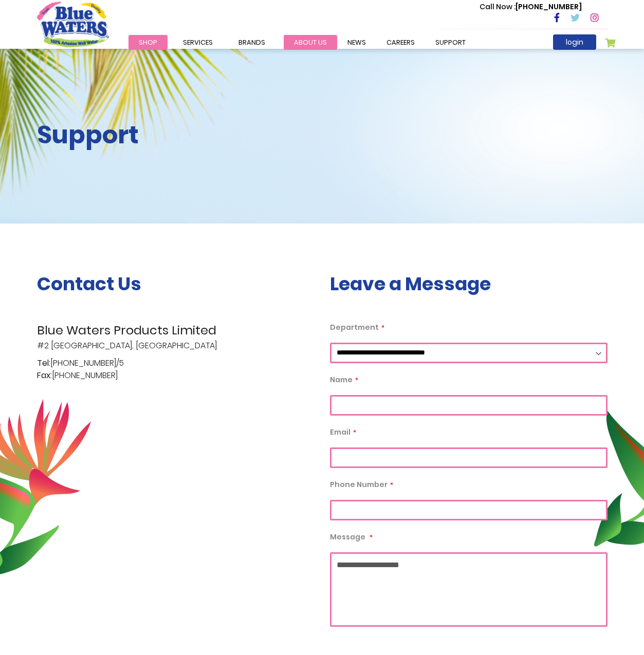 Image resolution: width=644 pixels, height=655 pixels. What do you see at coordinates (44, 375) in the screenshot?
I see `span: Fax:` at bounding box center [44, 375].